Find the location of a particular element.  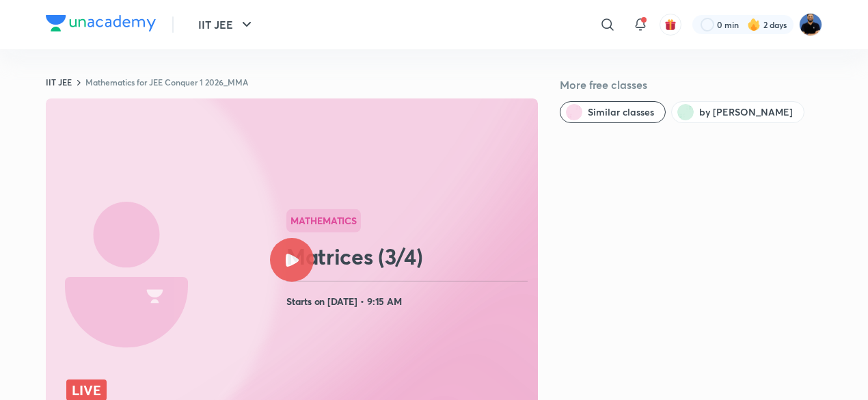

img: avatar is located at coordinates (671, 25).